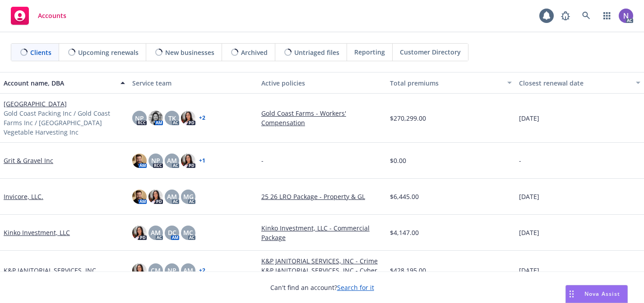 This screenshot has width=644, height=303. What do you see at coordinates (430, 52) in the screenshot?
I see `span: Customer Directory` at bounding box center [430, 52].